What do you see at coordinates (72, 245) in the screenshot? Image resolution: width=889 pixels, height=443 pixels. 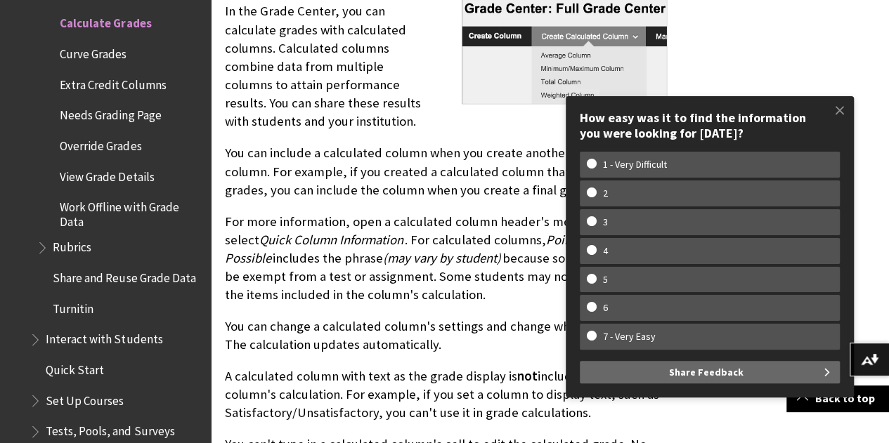 I see `span: Rubrics` at bounding box center [72, 245].